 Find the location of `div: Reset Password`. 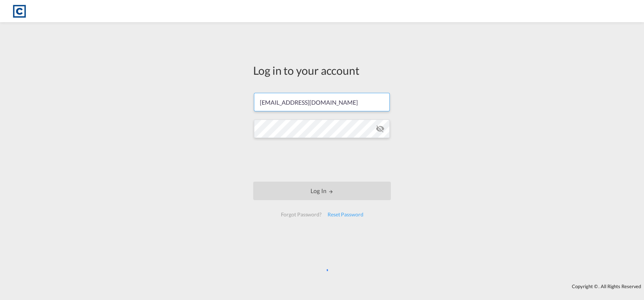

div: Reset Password is located at coordinates (345, 215).